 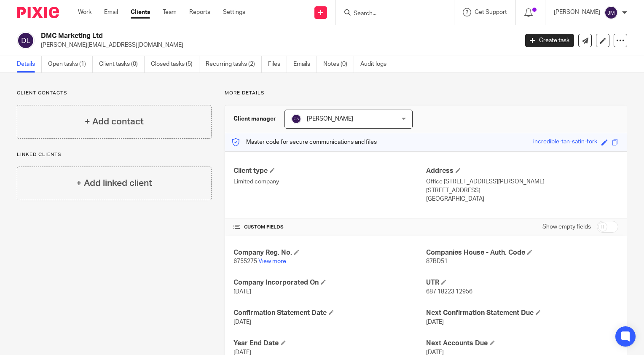 What do you see at coordinates (114, 93) in the screenshot?
I see `p: Client contacts` at bounding box center [114, 93].